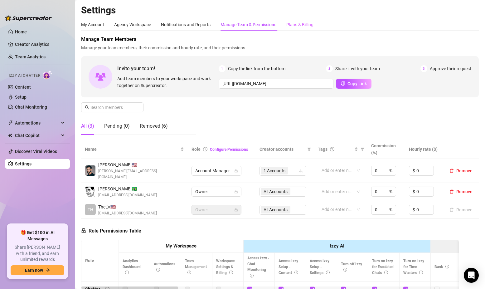  I want to click on a: Discover Viral Videos, so click(36, 151).